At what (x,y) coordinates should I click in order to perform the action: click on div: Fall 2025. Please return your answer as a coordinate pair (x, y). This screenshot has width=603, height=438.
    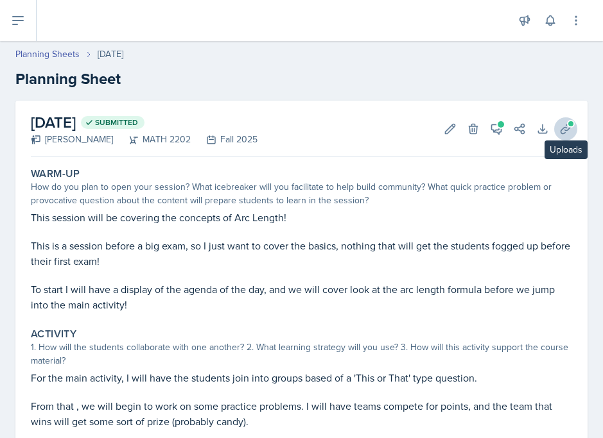
    Looking at the image, I should click on (224, 139).